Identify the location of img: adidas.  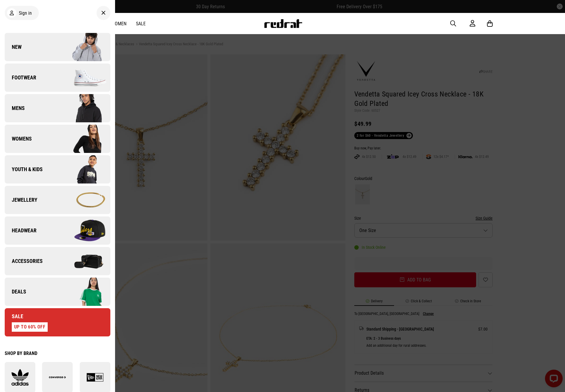
(20, 377).